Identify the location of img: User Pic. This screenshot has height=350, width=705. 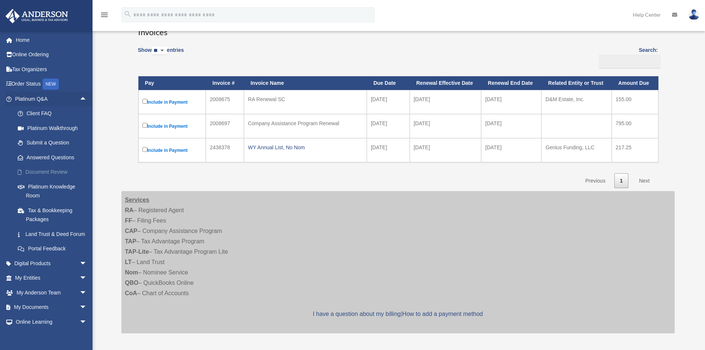
(694, 14).